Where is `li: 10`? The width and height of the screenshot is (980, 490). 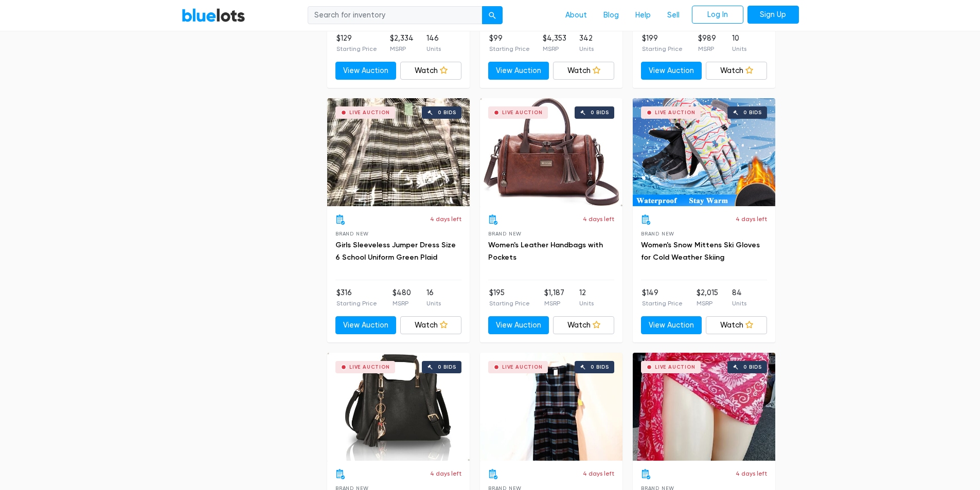 li: 10 is located at coordinates (739, 43).